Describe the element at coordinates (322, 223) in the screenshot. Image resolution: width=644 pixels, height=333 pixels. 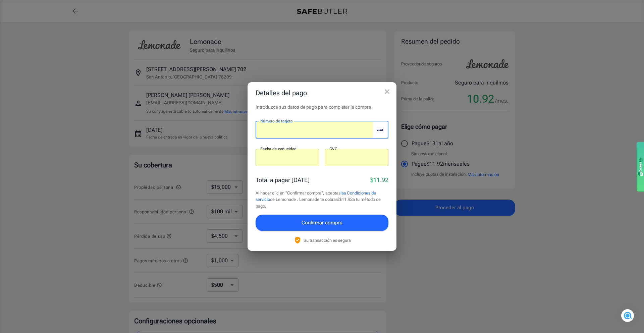
I see `button: Confirmar compra` at that location.